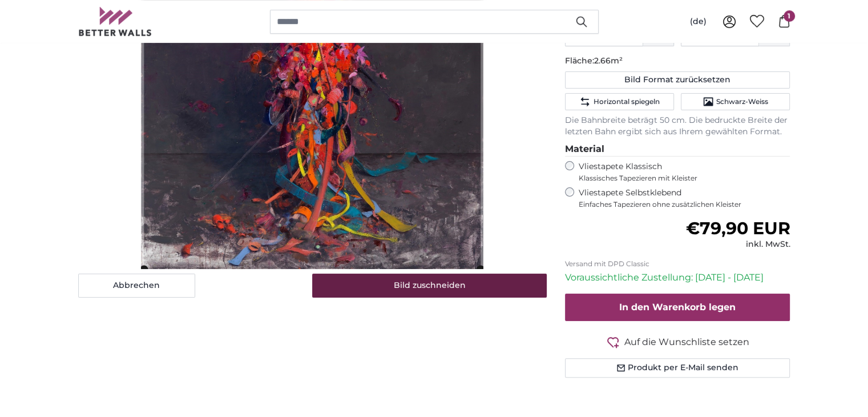 Image resolution: width=868 pixels, height=417 pixels. I want to click on legend: Material, so click(677, 149).